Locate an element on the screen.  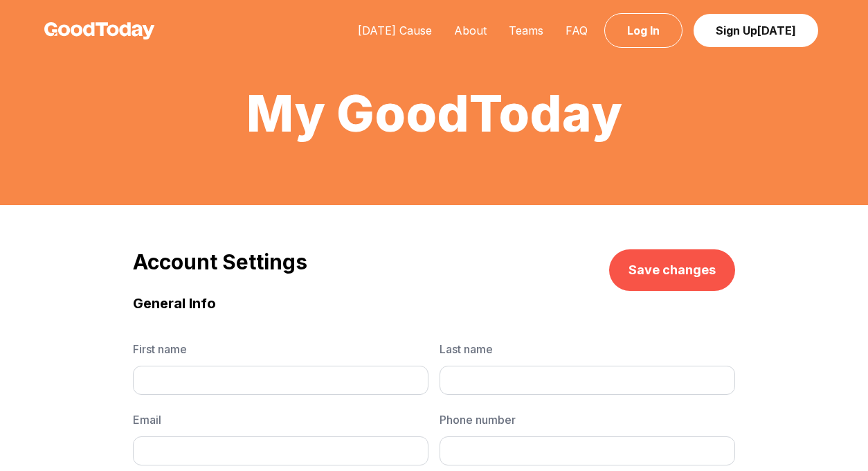
a: FAQ is located at coordinates (577, 30).